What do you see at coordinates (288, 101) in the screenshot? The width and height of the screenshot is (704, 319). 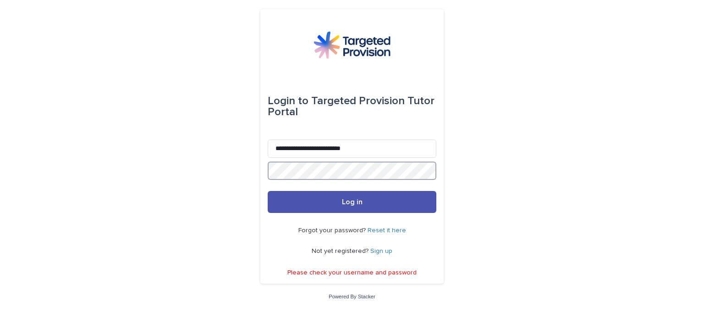 I see `span: Login to` at bounding box center [288, 101].